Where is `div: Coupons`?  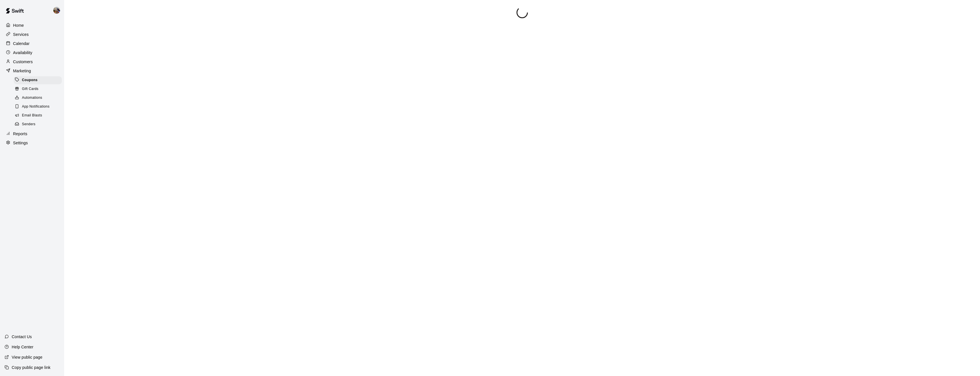 div: Coupons is located at coordinates (38, 80).